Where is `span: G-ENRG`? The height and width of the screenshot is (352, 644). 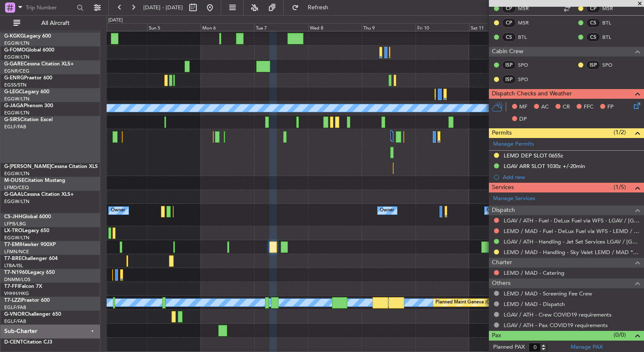 span: G-ENRG is located at coordinates (14, 78).